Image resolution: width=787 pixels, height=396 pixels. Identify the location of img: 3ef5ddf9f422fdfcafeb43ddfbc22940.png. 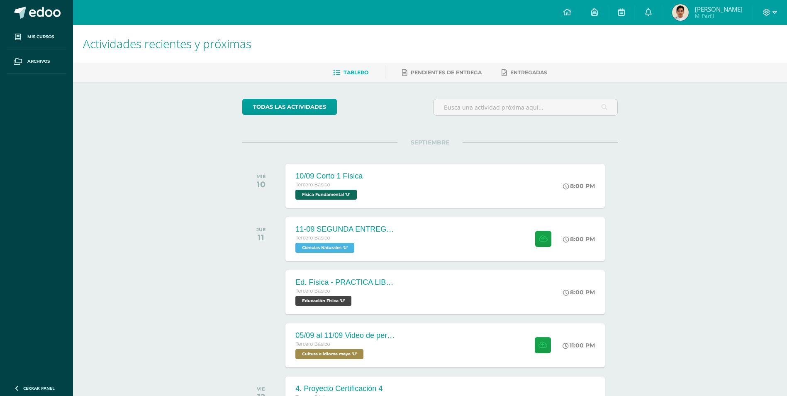
(680, 12).